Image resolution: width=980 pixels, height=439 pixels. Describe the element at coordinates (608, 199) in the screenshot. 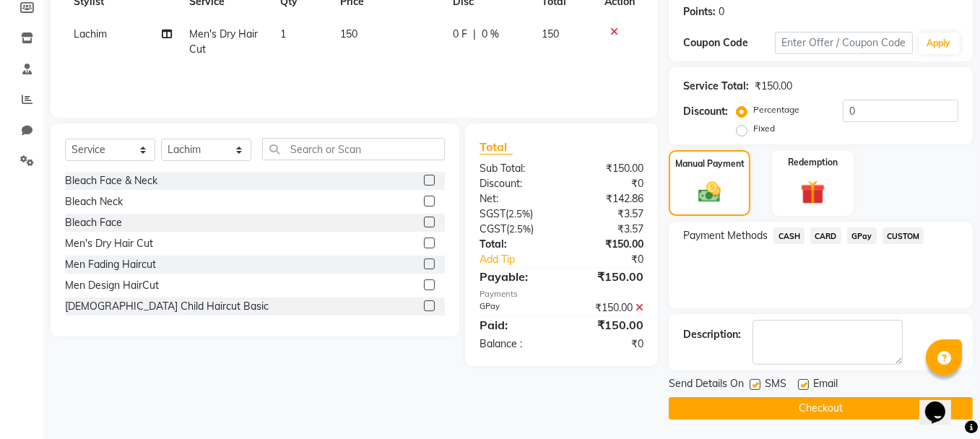

I see `div: ₹142.86` at that location.